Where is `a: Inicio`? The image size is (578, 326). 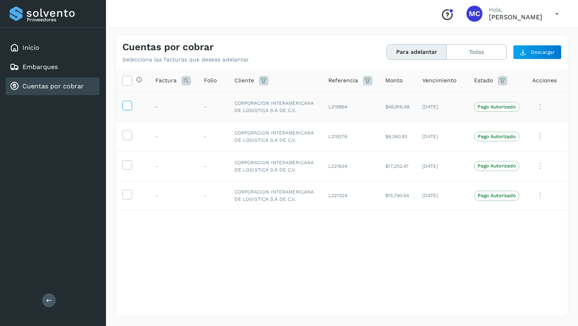
a: Inicio is located at coordinates (31, 47).